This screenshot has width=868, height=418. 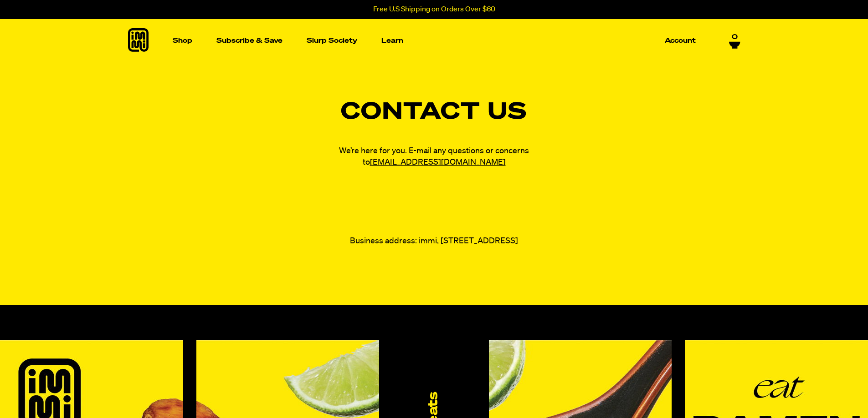 What do you see at coordinates (434, 10) in the screenshot?
I see `p: Free U.S Shipping on Orders Over $60` at bounding box center [434, 10].